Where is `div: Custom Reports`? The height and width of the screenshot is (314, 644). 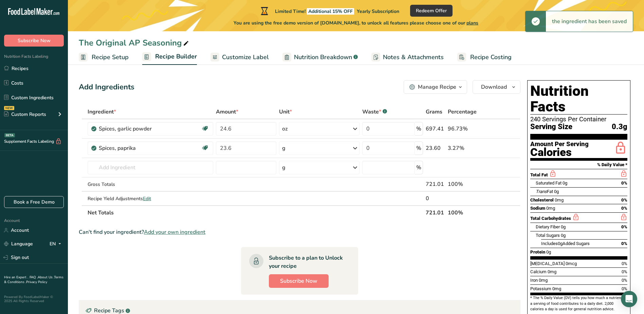 div: Custom Reports is located at coordinates (25, 114).